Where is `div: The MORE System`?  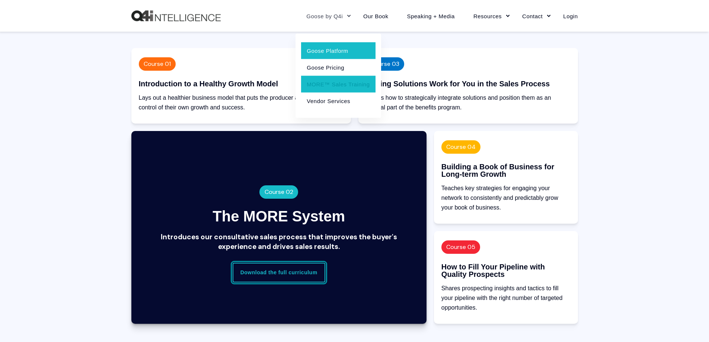 div: The MORE System is located at coordinates (279, 216).